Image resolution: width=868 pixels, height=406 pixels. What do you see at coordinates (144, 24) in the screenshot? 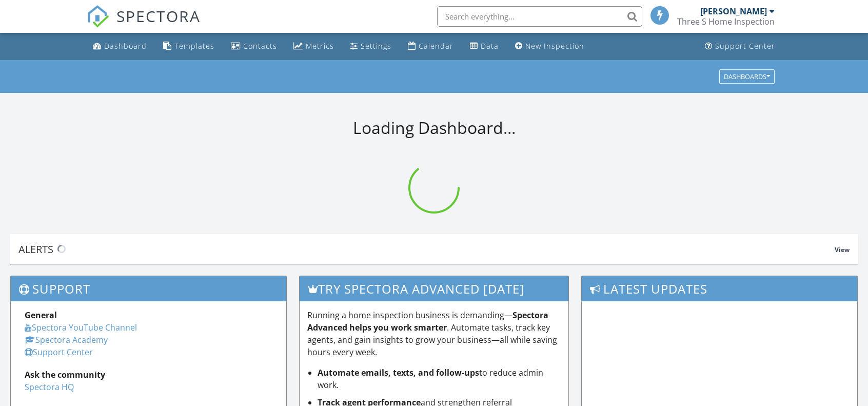
I see `a: SPECTORA` at bounding box center [144, 24].